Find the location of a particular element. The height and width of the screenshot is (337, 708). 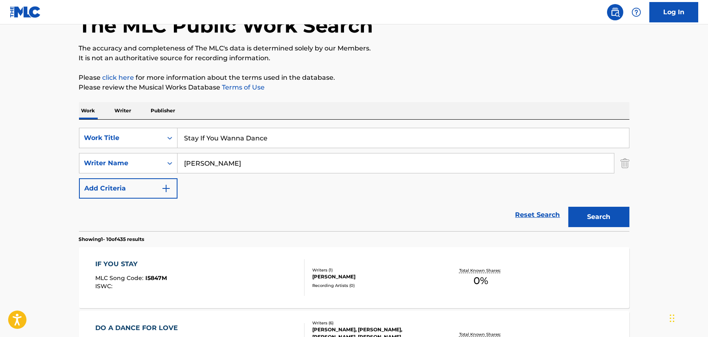

div: Recording Artists ( 0 ) is located at coordinates (374, 285).